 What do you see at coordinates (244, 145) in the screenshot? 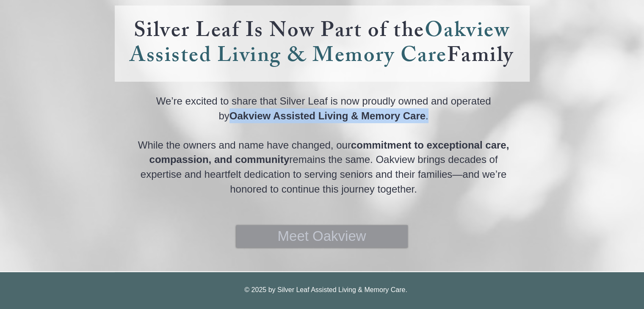
I see `span: While the owners and name have changed, our` at bounding box center [244, 145].